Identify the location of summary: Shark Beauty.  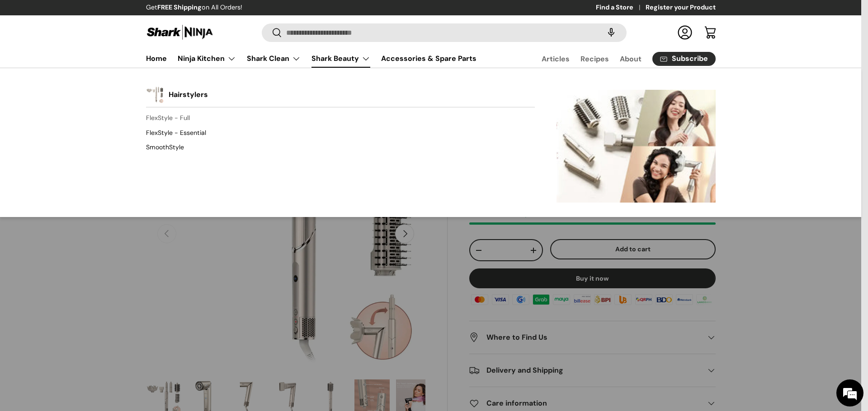
(340, 59).